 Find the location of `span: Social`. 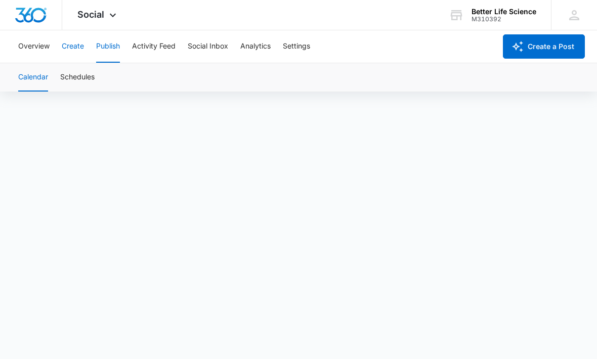

span: Social is located at coordinates (91, 14).